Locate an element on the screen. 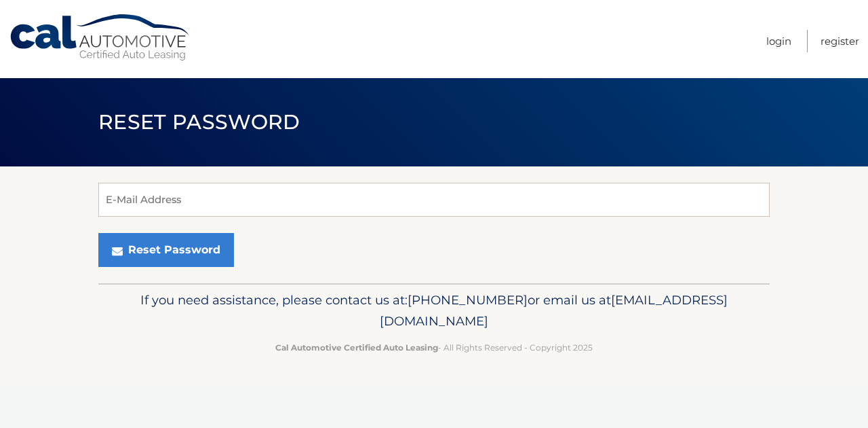 The width and height of the screenshot is (868, 428). input: E-Mail Address is located at coordinates (434, 199).